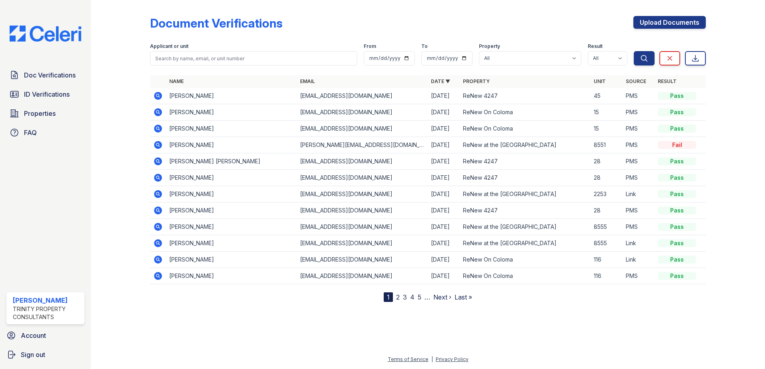 Image resolution: width=765 pixels, height=369 pixels. I want to click on a: Unit, so click(599, 81).